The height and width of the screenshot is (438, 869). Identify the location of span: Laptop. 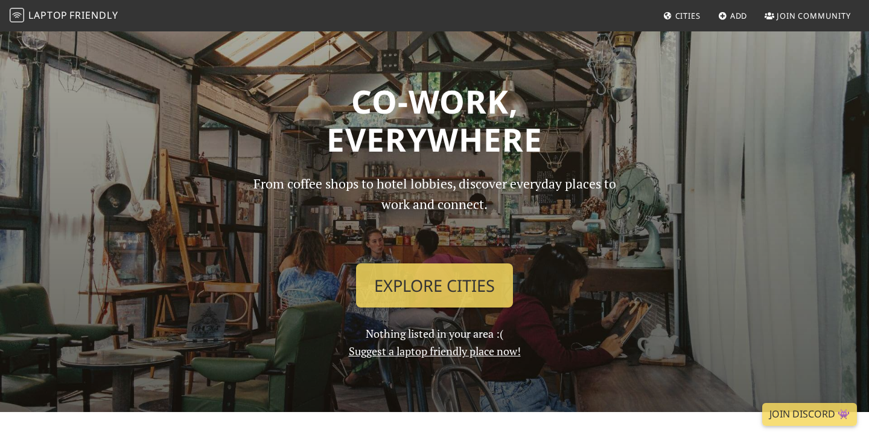
(48, 15).